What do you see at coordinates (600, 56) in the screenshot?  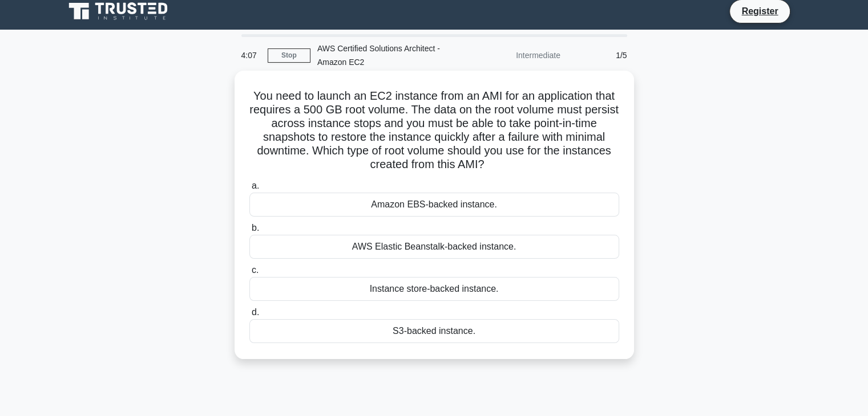 I see `div: 1/5` at bounding box center [600, 56].